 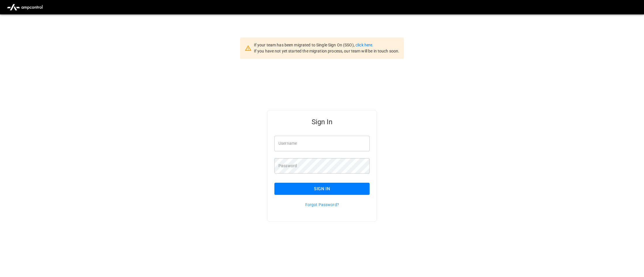 I want to click on h5: Sign In, so click(x=322, y=122).